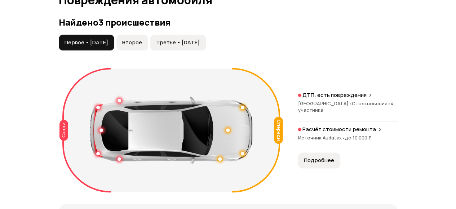 This screenshot has width=456, height=209. Describe the element at coordinates (278, 130) in the screenshot. I see `div: Спереди` at that location.